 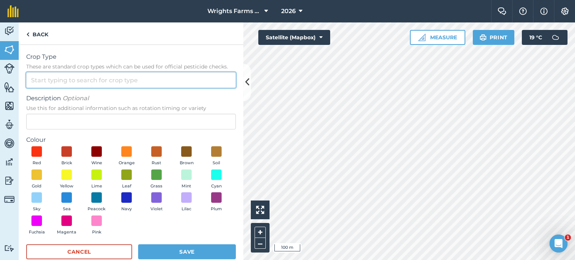 I want to click on span: Wine, so click(x=97, y=163).